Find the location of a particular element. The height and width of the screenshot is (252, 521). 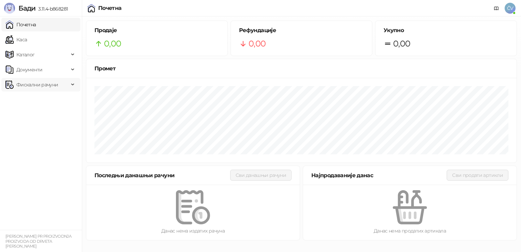

div: Промет is located at coordinates (301, 68).